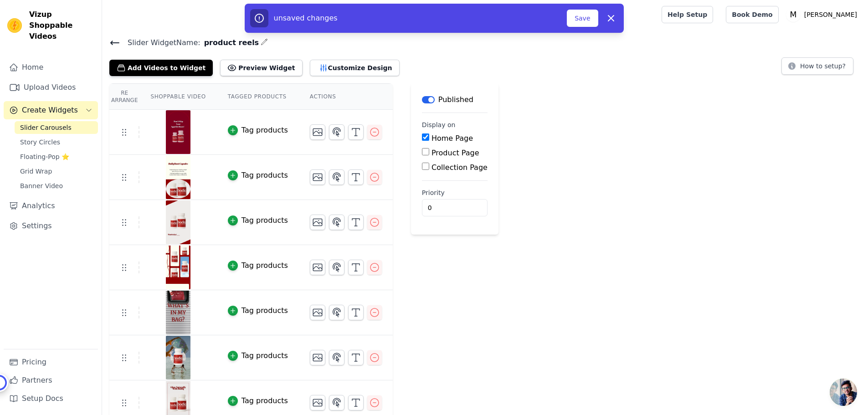  Describe the element at coordinates (456, 152) in the screenshot. I see `label: Product Page` at that location.